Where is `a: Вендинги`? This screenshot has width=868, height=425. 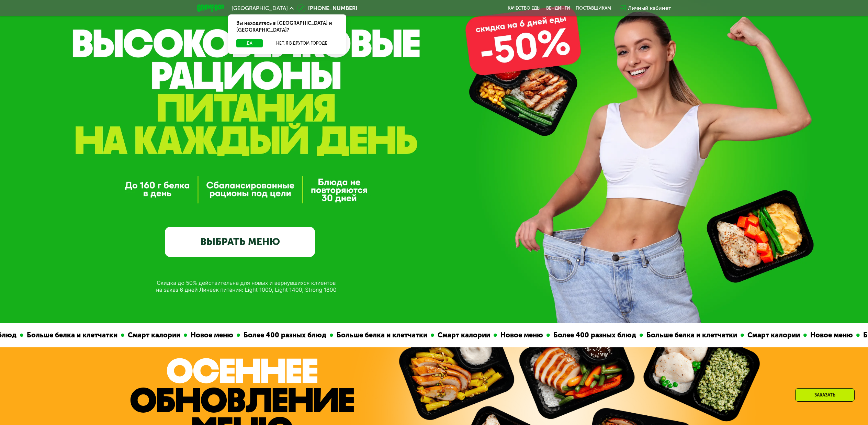 a: Вендинги is located at coordinates (558, 8).